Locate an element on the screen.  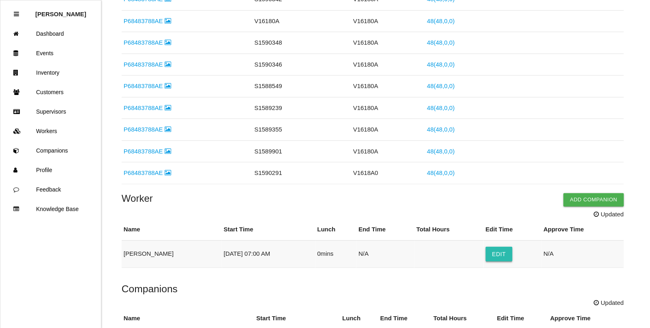
th: Lunch is located at coordinates (336, 229).